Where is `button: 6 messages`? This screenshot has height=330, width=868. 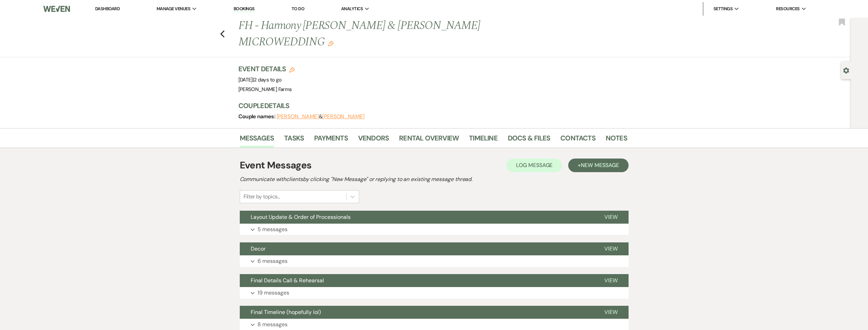
button: 6 messages is located at coordinates (434, 261).